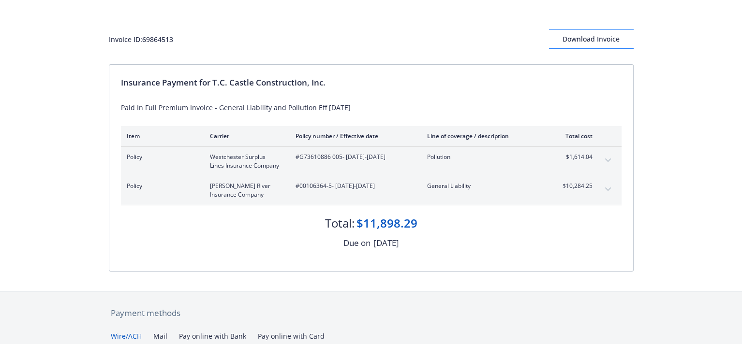 The height and width of the screenshot is (344, 742). What do you see at coordinates (141, 39) in the screenshot?
I see `div: Invoice ID: 69864513` at bounding box center [141, 39].